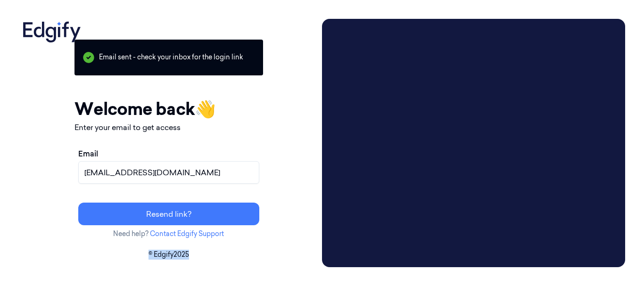 The width and height of the screenshot is (644, 286). I want to click on button: Resend link?, so click(169, 214).